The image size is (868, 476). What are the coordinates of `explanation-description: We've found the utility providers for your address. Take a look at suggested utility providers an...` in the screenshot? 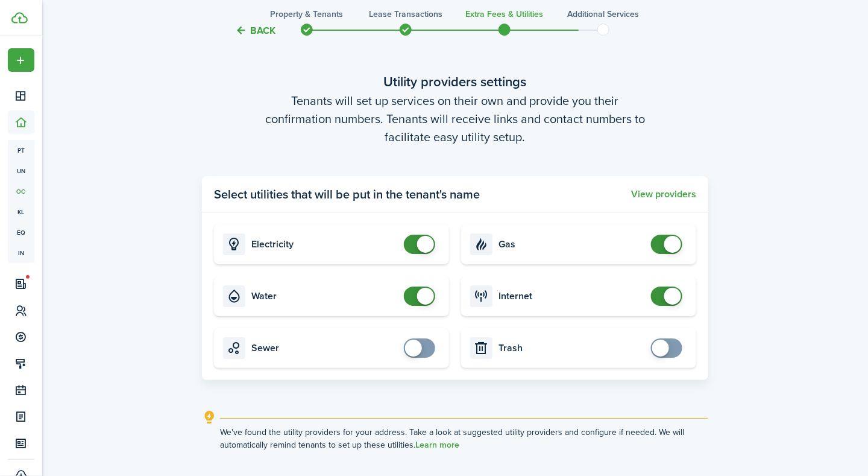 It's located at (464, 439).